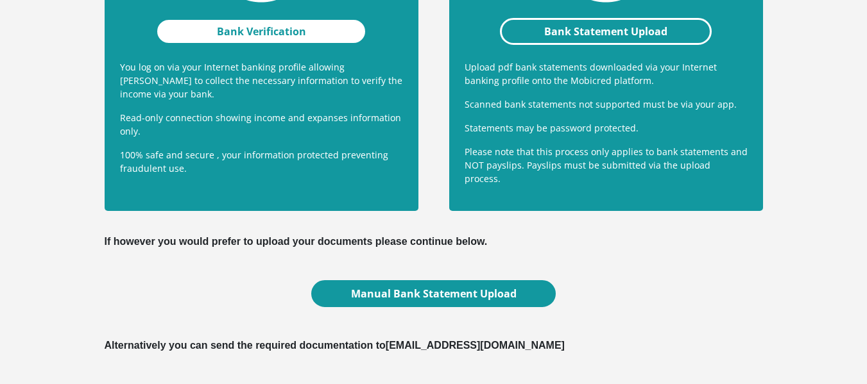 This screenshot has height=384, width=867. What do you see at coordinates (606, 104) in the screenshot?
I see `p: Scanned bank statements not supported must be via your app.` at bounding box center [606, 104].